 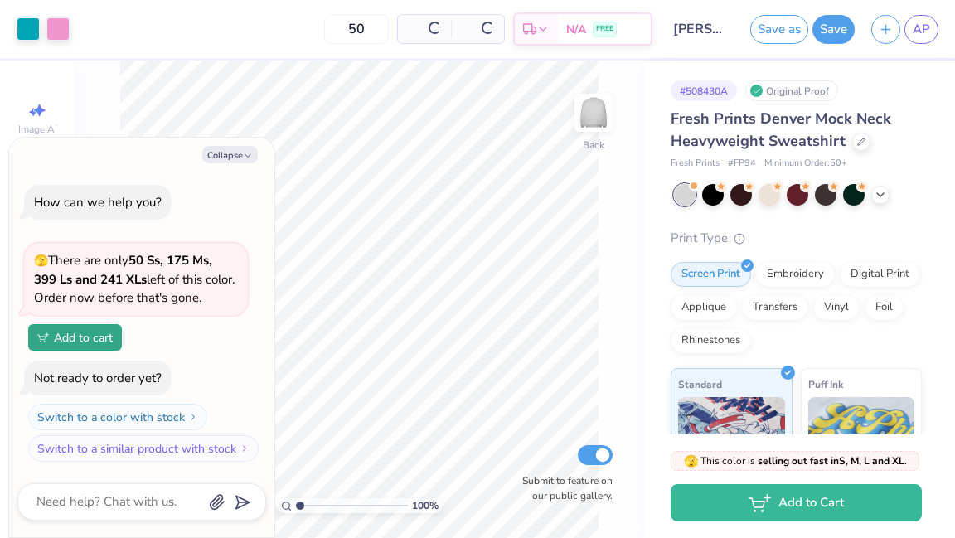 What do you see at coordinates (123, 269) in the screenshot?
I see `strong: 50 Ss, 175 Ms, 399 Ls and 241 XLs` at bounding box center [123, 269].